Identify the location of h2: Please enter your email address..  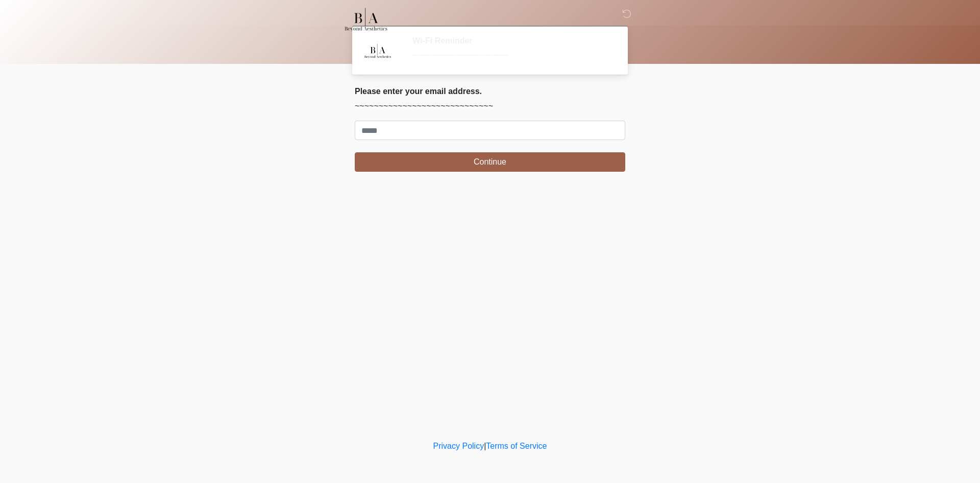
(490, 91).